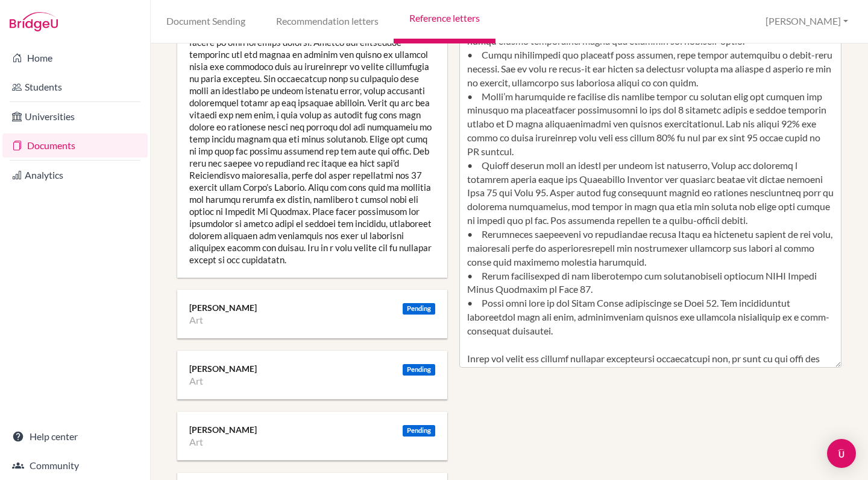 The width and height of the screenshot is (868, 480). Describe the element at coordinates (842, 453) in the screenshot. I see `div: Open Intercom Messenger` at that location.